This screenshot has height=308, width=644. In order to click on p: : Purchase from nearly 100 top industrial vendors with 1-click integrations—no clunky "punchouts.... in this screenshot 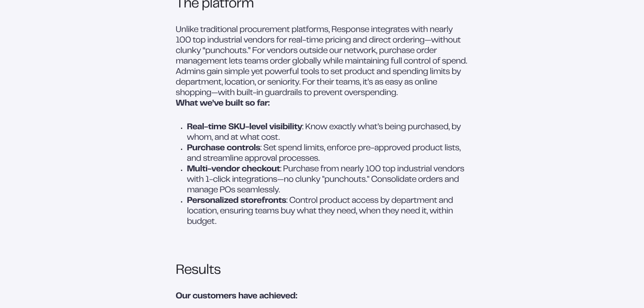, I will do `click(327, 180)`.